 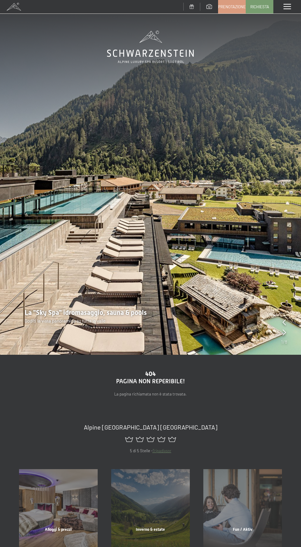 I want to click on p: 5 di 5 Stelle -, so click(x=150, y=451).